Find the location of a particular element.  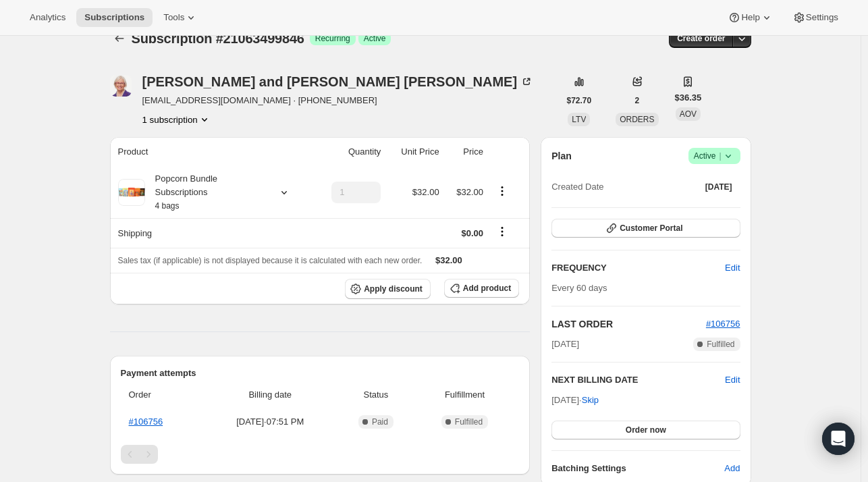

span: Subscriptions is located at coordinates (114, 18).